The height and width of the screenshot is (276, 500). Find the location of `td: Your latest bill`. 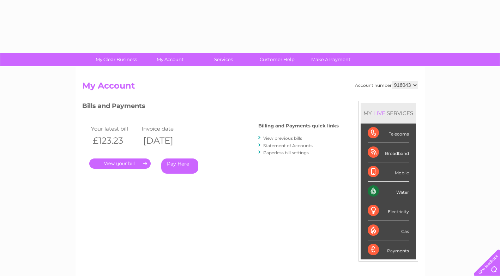

td: Your latest bill is located at coordinates (115, 129).